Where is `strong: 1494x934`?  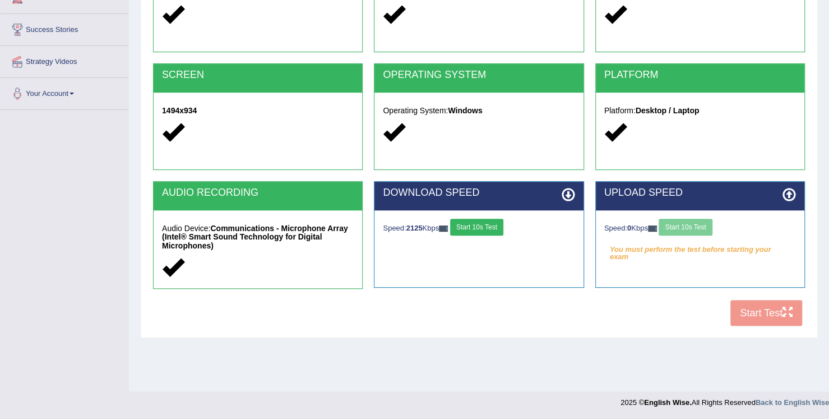 strong: 1494x934 is located at coordinates (179, 110).